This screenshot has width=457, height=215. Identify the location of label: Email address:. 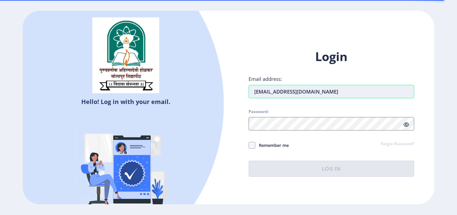
(265, 79).